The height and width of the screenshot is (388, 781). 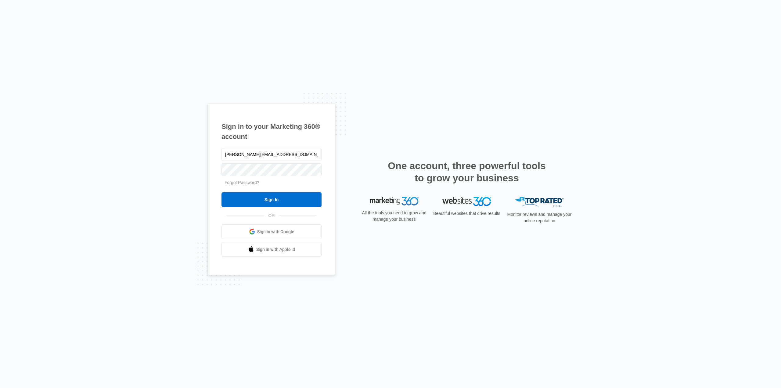 What do you see at coordinates (539, 217) in the screenshot?
I see `p: Monitor reviews and manage your online reputation` at bounding box center [539, 217].